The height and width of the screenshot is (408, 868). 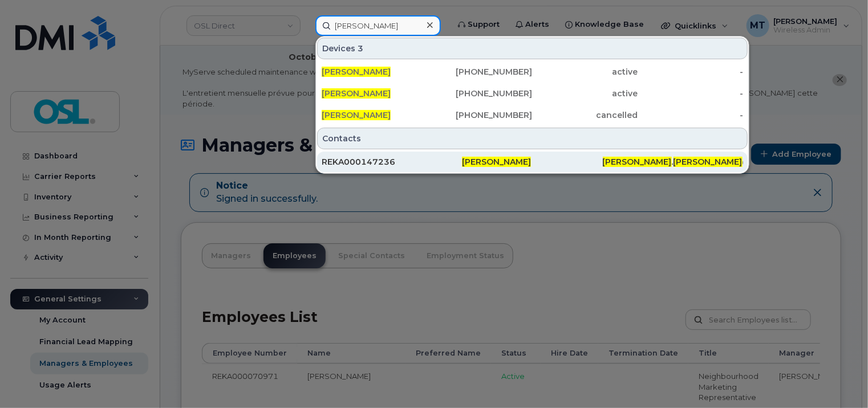 What do you see at coordinates (532, 139) in the screenshot?
I see `div: Contacts` at bounding box center [532, 139].